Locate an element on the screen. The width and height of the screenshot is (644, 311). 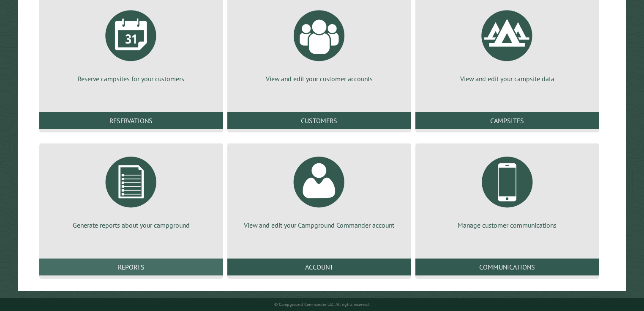
p: View and edit your campsite data is located at coordinates (507, 79).